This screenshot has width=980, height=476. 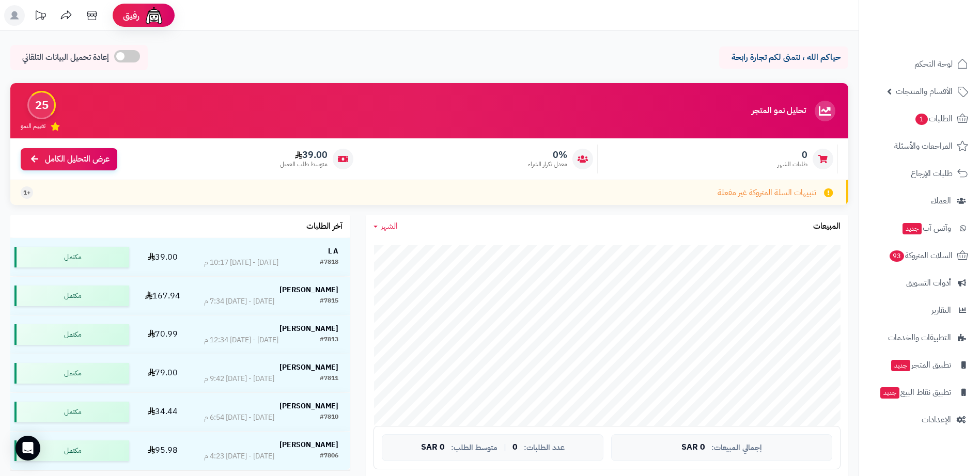 What do you see at coordinates (329, 418) in the screenshot?
I see `div: #7810` at bounding box center [329, 418].